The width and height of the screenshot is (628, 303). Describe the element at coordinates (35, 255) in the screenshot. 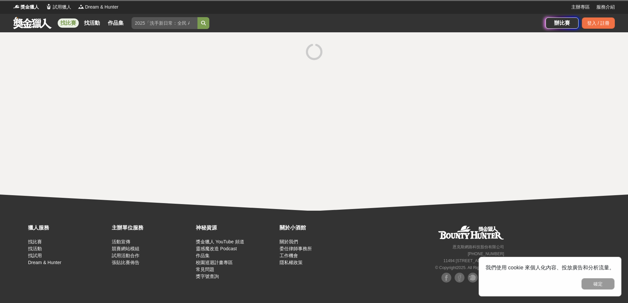

I see `a: 找試用` at that location.